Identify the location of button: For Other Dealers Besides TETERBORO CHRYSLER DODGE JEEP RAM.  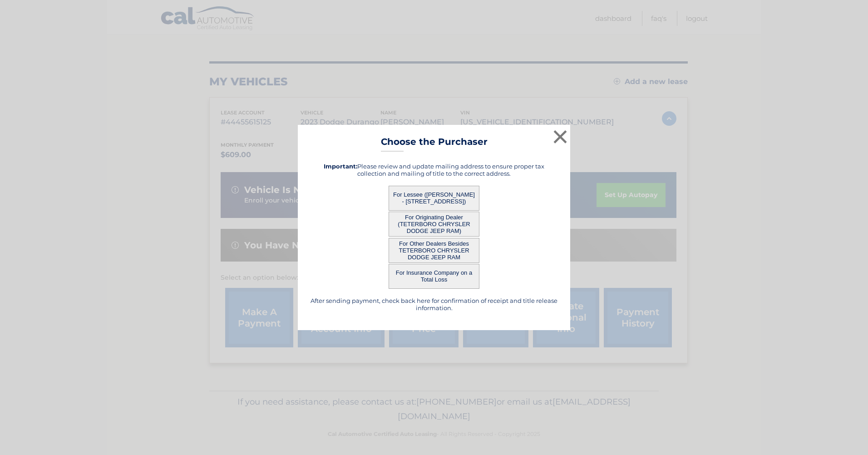
(434, 250).